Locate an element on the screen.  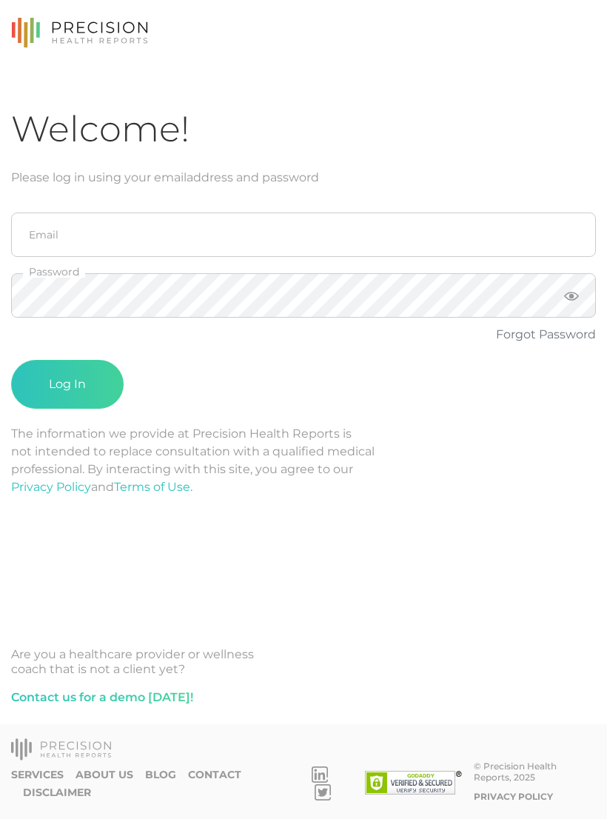
a: Blog is located at coordinates (161, 774).